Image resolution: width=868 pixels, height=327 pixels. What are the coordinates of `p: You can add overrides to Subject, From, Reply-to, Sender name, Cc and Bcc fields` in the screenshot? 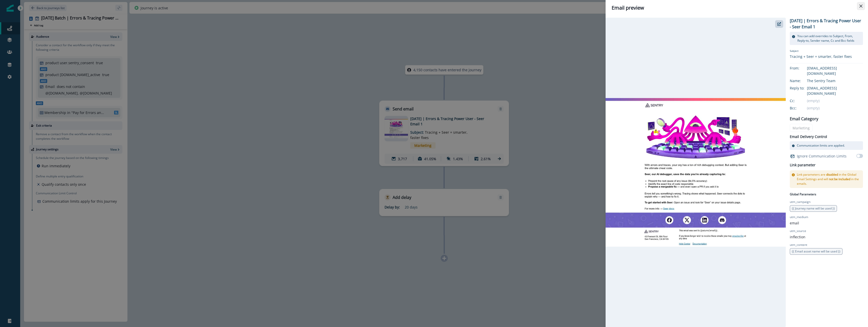 It's located at (829, 38).